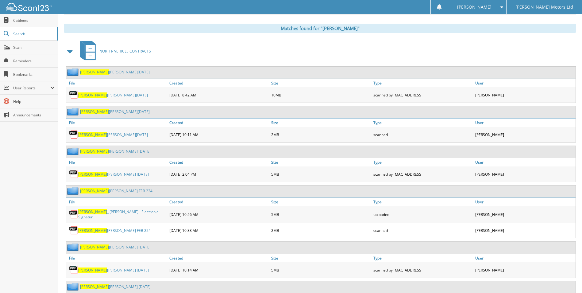  What do you see at coordinates (320, 95) in the screenshot?
I see `div: 10MB` at bounding box center [320, 95].